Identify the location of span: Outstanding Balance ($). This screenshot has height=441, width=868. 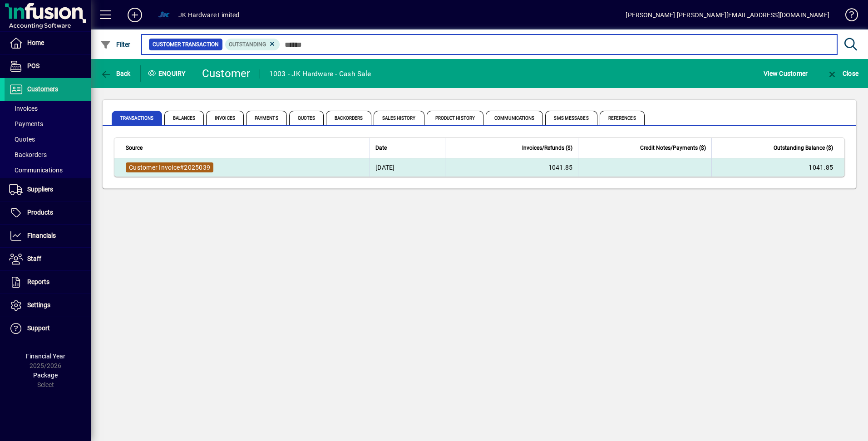
(803, 148).